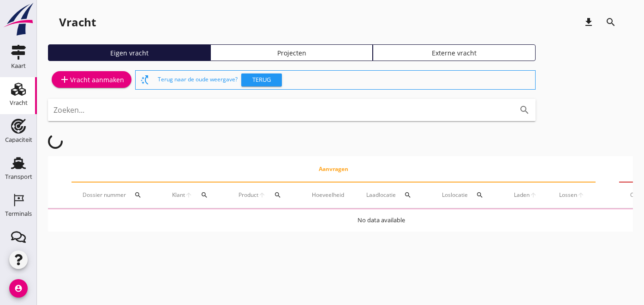 The width and height of the screenshot is (644, 305). I want to click on th: Aanvragen, so click(334, 169).